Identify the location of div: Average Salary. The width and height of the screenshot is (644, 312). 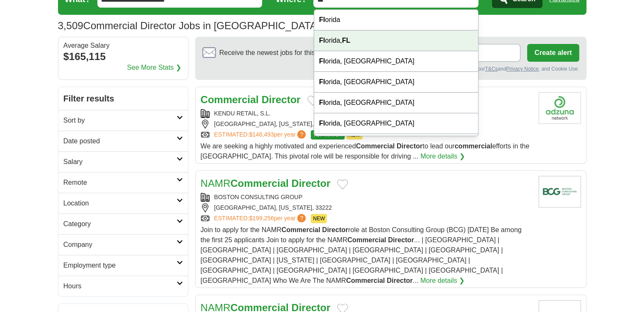
(123, 45).